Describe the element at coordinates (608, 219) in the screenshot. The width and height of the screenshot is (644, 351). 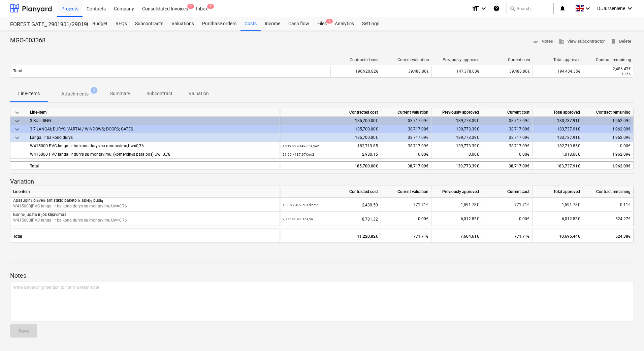
I see `div: 524.27€` at that location.